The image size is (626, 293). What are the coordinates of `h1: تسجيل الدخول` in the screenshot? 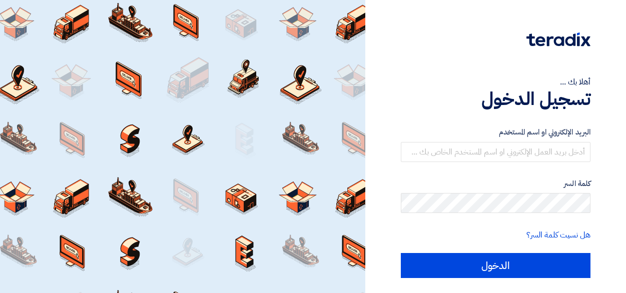 It's located at (496, 99).